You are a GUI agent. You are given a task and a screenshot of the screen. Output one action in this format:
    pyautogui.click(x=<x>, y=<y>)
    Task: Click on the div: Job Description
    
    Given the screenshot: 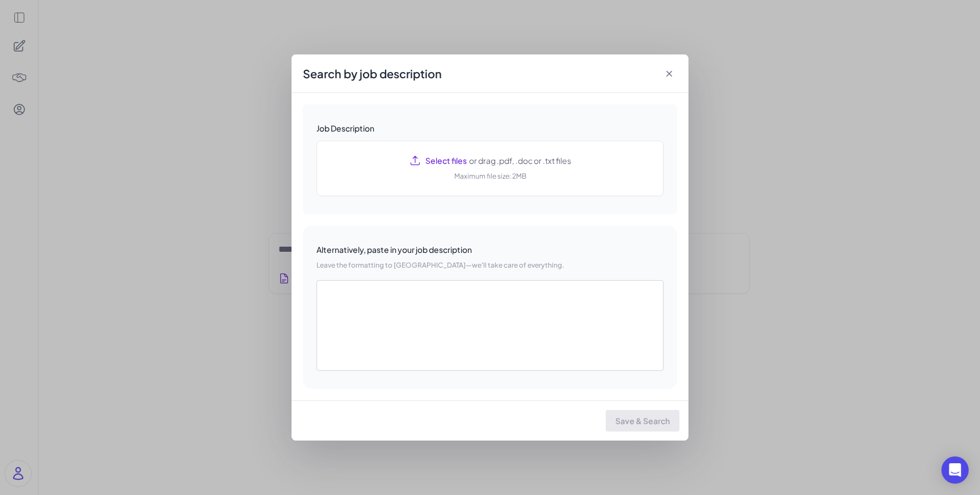 What is the action you would take?
    pyautogui.click(x=490, y=128)
    